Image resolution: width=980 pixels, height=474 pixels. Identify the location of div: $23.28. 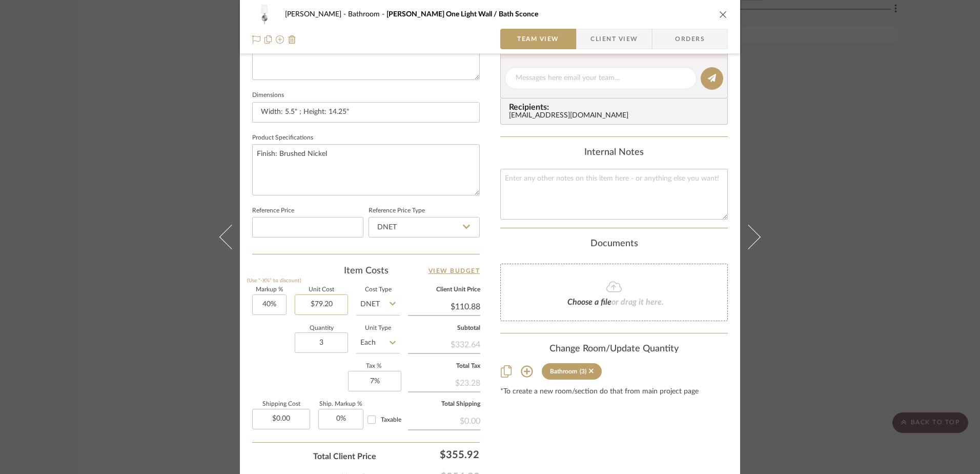
(444, 382).